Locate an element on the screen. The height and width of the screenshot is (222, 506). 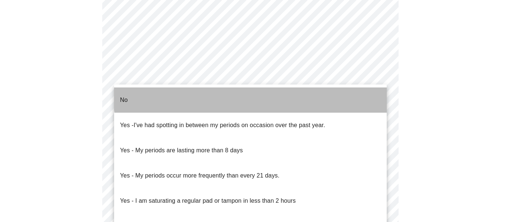
span: I've had spotting in between my periods on occasion over the past year. is located at coordinates (229, 125).